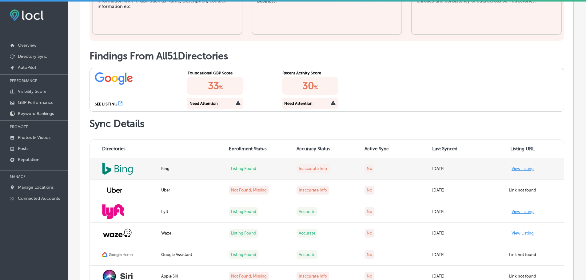  What do you see at coordinates (36, 187) in the screenshot?
I see `p: Manage Locations` at bounding box center [36, 187].